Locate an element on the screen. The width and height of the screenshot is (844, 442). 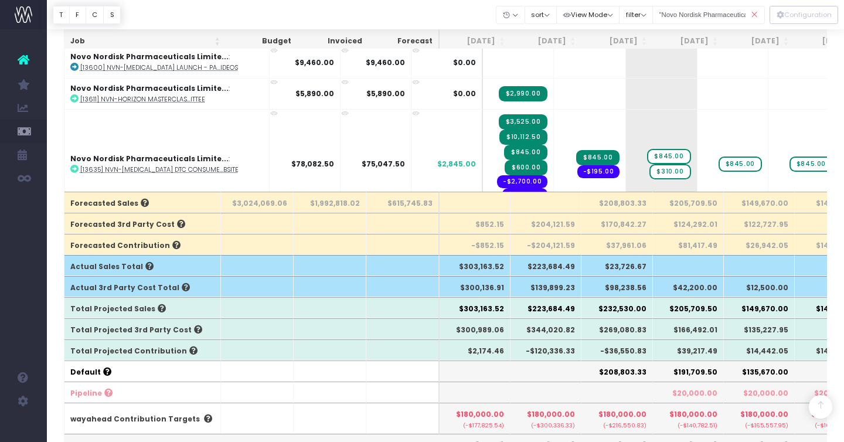
th: Budget is located at coordinates (261, 41).